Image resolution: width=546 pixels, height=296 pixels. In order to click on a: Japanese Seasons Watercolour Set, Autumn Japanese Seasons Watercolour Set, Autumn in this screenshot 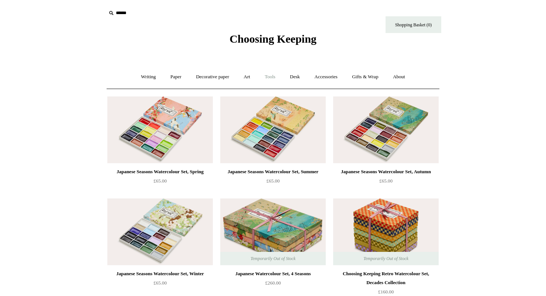, I will do `click(386, 130)`.